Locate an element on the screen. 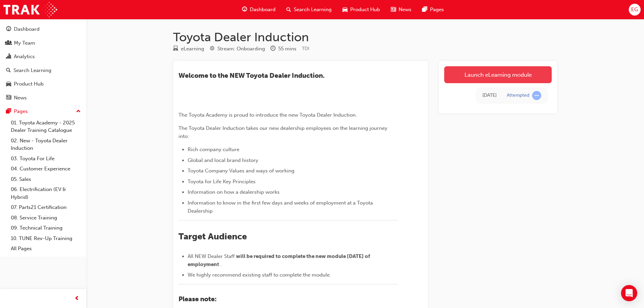 The image size is (644, 308). span: target-icon is located at coordinates (212, 49).